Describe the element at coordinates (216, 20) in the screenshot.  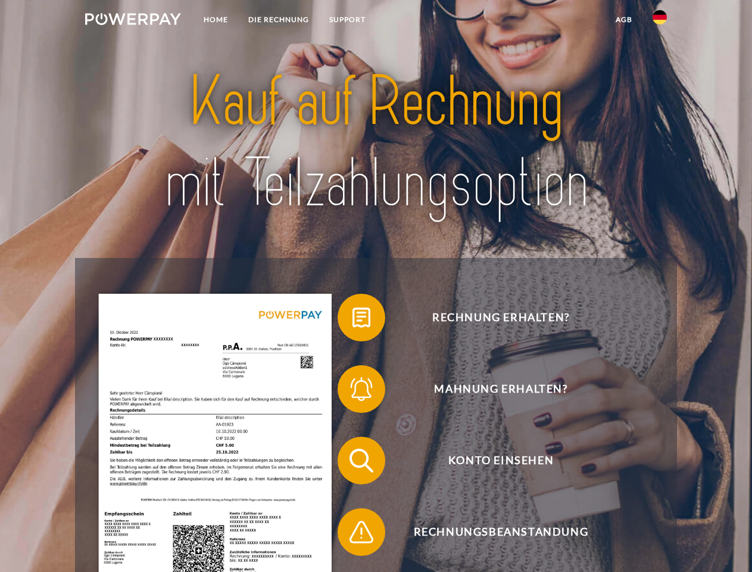
I see `a: Home` at that location.